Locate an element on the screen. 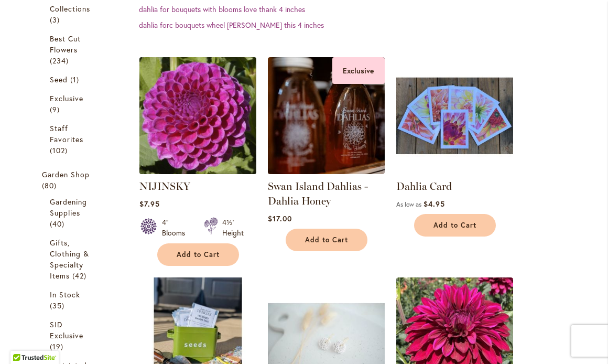  span: Exclusive is located at coordinates (67, 98).